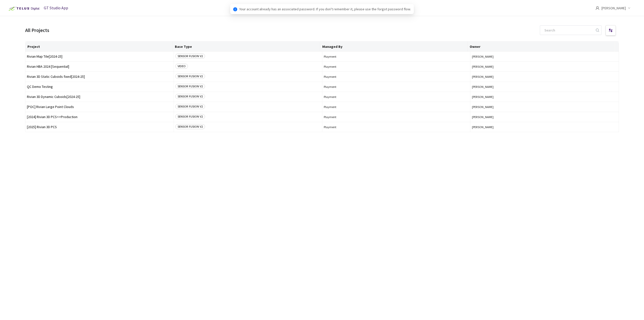 The width and height of the screenshot is (644, 320). I want to click on th: Project, so click(99, 46).